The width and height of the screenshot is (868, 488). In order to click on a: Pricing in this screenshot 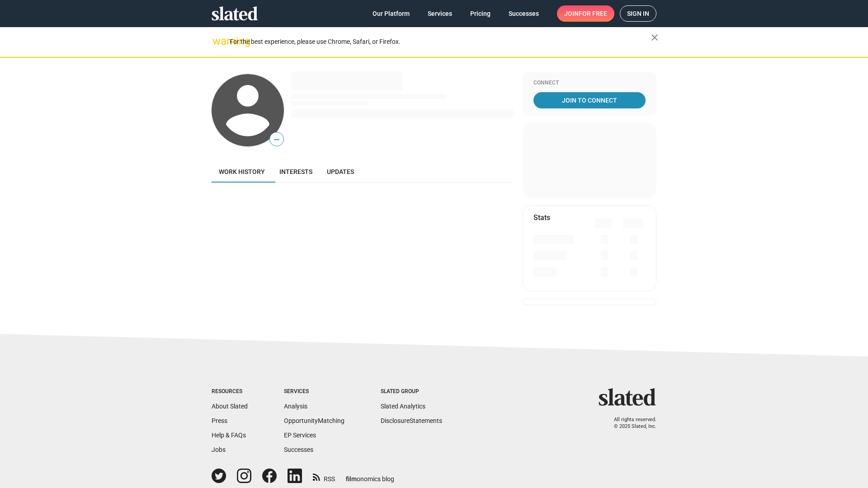, I will do `click(480, 14)`.